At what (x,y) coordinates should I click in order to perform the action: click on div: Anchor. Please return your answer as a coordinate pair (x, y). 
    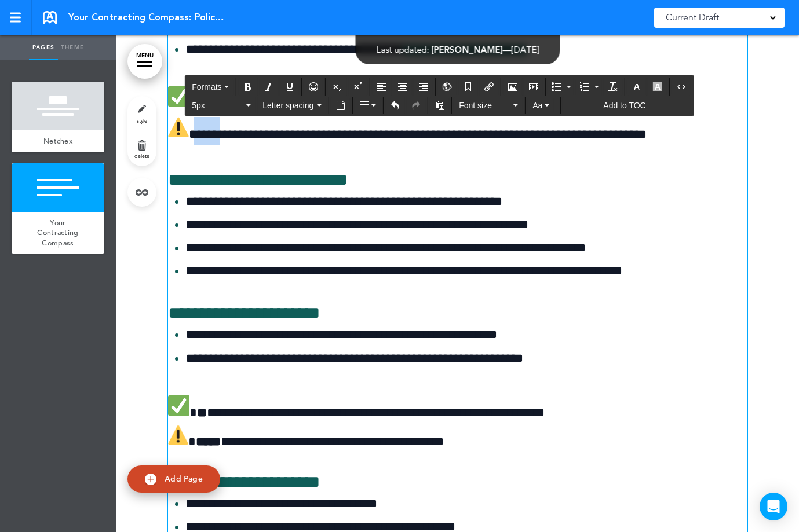
    Looking at the image, I should click on (468, 87).